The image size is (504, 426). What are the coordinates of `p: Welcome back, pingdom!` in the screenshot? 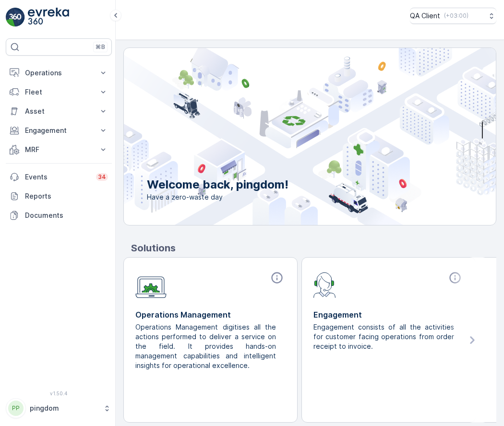 It's located at (217, 185).